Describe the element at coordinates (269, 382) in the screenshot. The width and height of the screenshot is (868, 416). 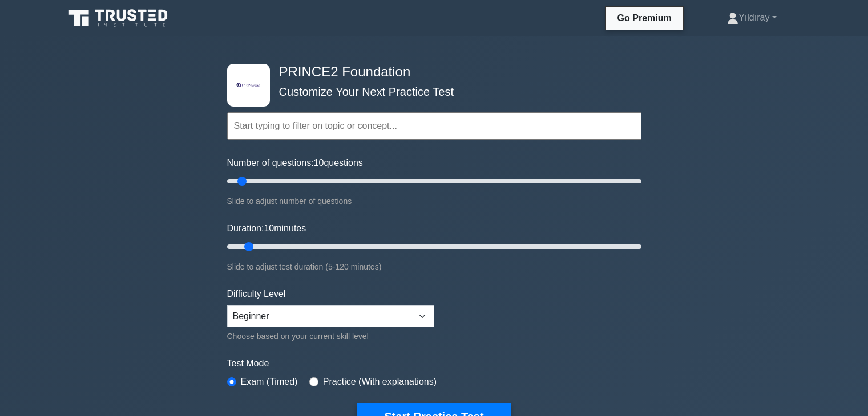
I see `label: Exam (Timed)` at that location.